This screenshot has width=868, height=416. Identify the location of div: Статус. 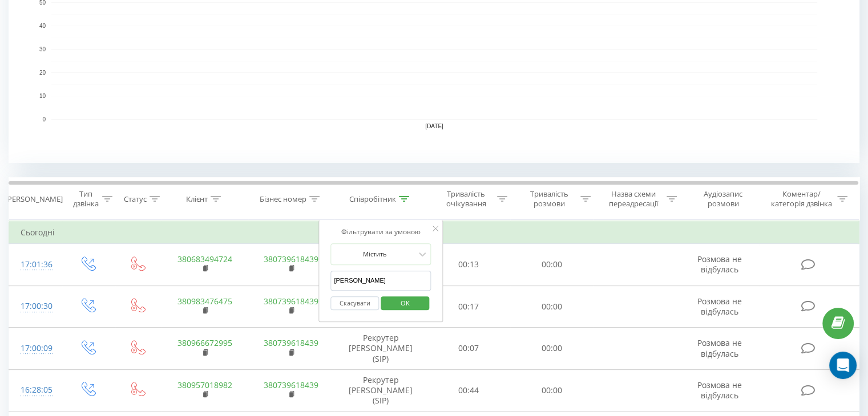
(135, 199).